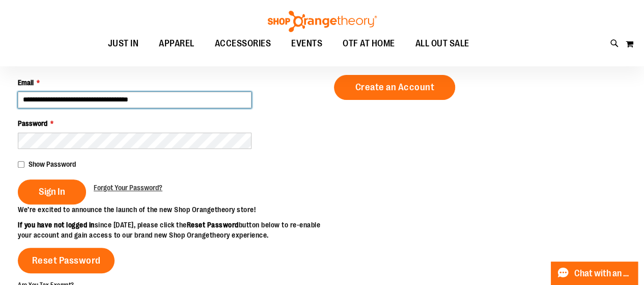 The image size is (644, 285). What do you see at coordinates (66, 261) in the screenshot?
I see `a: Reset Password` at bounding box center [66, 261].